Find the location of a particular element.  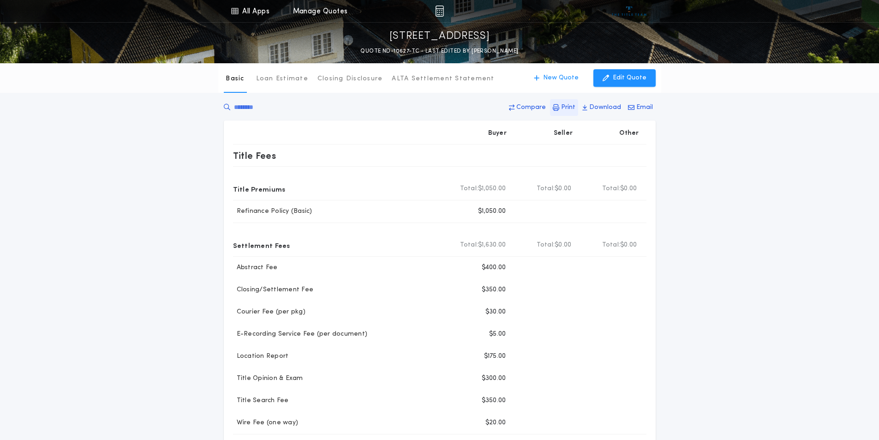

p: $5.00 is located at coordinates (497, 334).